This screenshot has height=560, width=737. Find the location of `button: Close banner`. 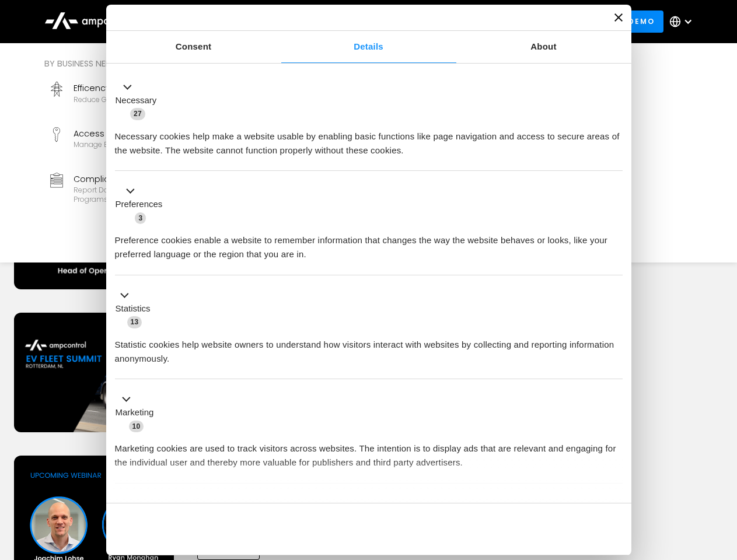

button: Close banner is located at coordinates (619, 18).